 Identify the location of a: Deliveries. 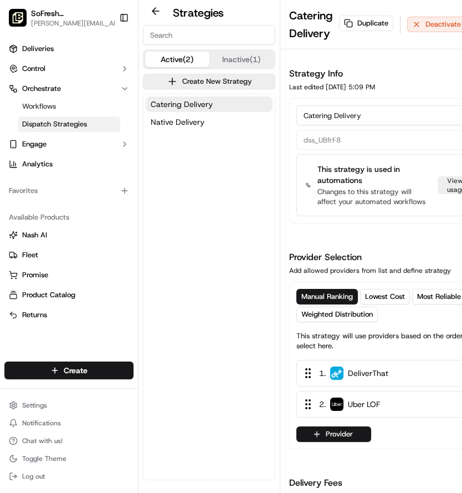
(69, 49).